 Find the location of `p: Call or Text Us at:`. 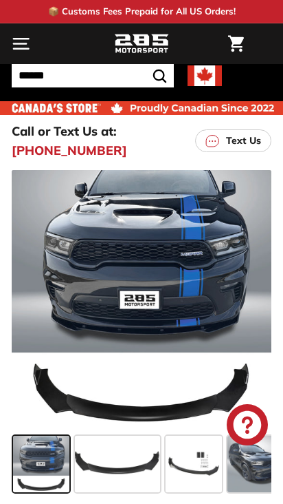

p: Call or Text Us at: is located at coordinates (64, 131).